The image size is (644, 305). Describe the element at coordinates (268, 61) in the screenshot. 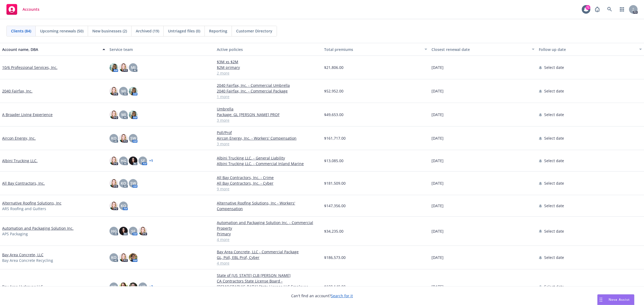

I see `a: $3M xs $2M` at that location.